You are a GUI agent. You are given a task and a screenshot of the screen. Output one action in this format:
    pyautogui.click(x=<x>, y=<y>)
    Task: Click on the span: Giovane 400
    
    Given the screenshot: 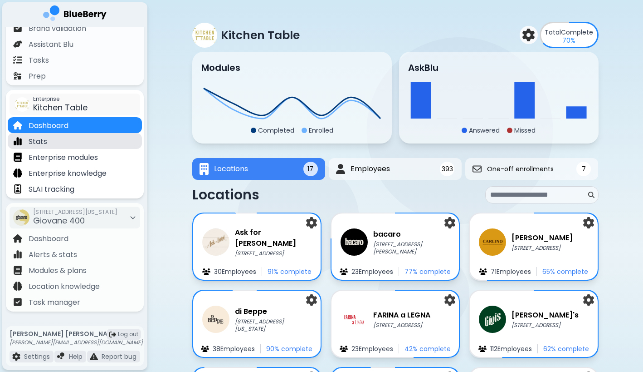 What is the action you would take?
    pyautogui.click(x=59, y=220)
    